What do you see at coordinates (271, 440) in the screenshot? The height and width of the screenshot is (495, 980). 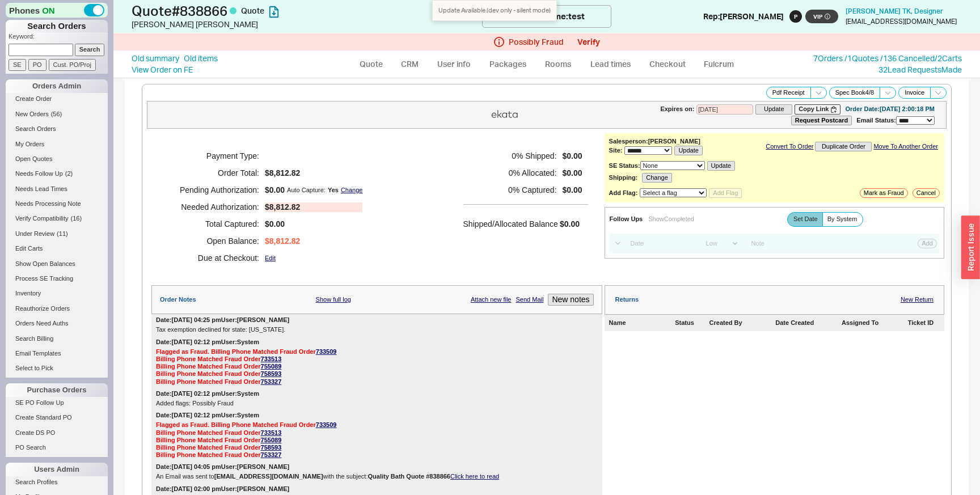 I see `a: 755089` at bounding box center [271, 440].